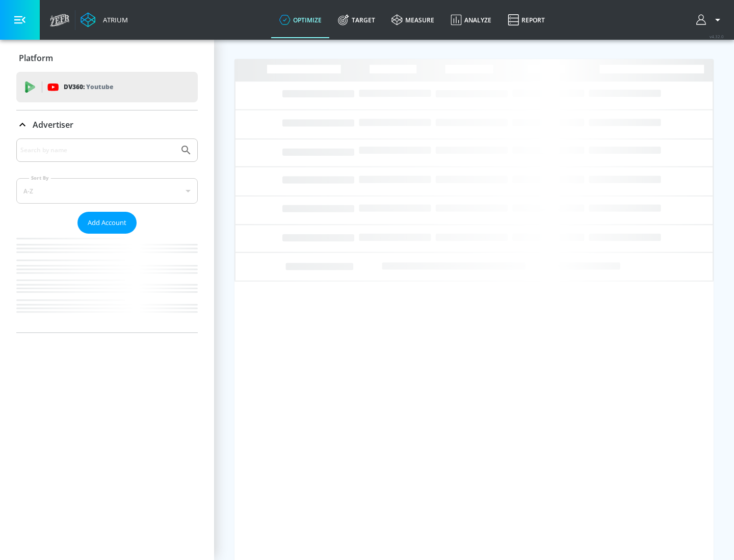  I want to click on a: Report, so click(526, 20).